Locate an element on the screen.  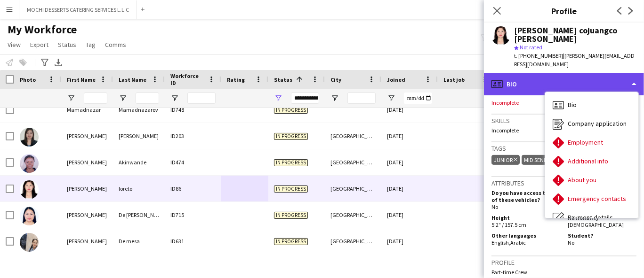
div: Emergency contacts is located at coordinates (591, 199).